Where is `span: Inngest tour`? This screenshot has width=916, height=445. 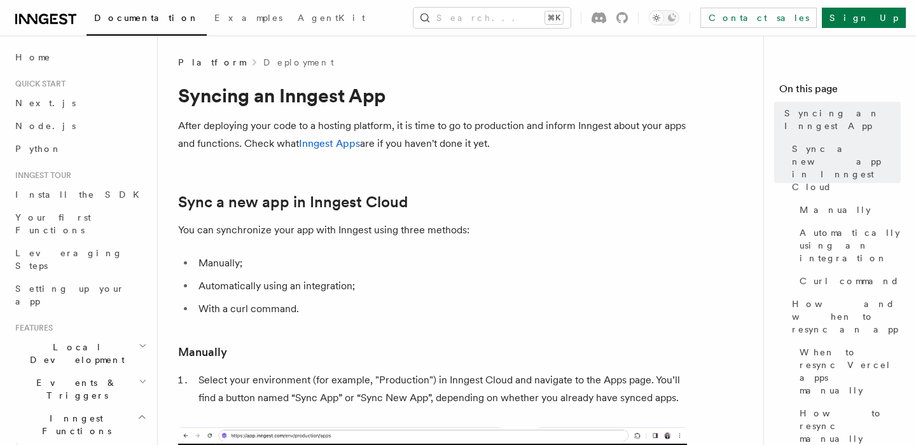 span: Inngest tour is located at coordinates (41, 176).